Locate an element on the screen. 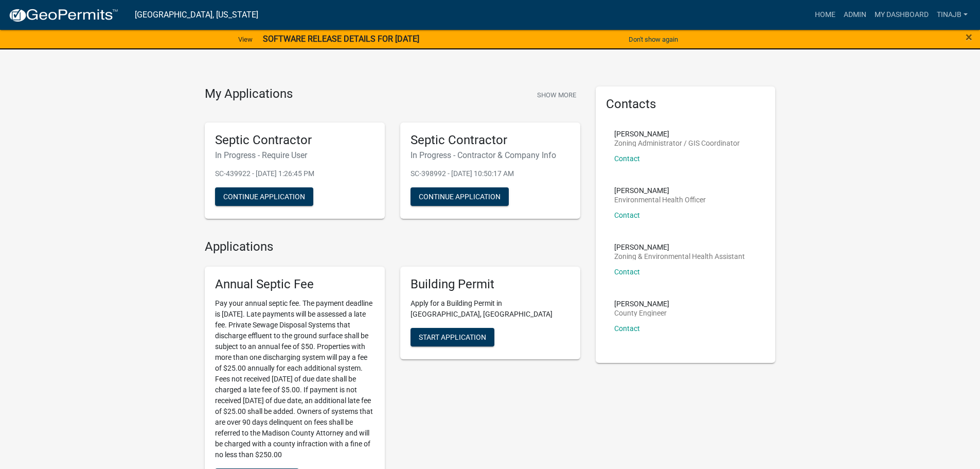 The image size is (980, 469). a: View is located at coordinates (246, 39).